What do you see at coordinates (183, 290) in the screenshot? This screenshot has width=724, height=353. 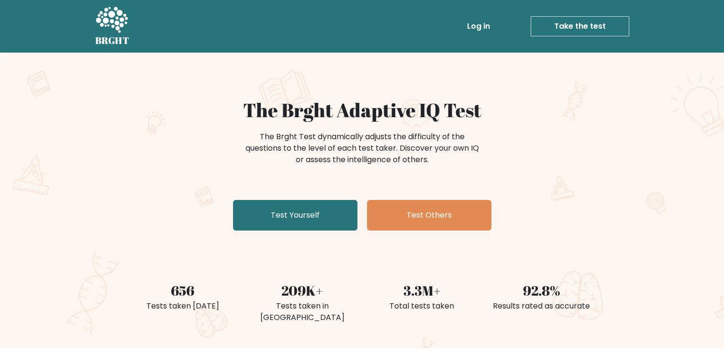 I see `div: 656` at bounding box center [183, 290].